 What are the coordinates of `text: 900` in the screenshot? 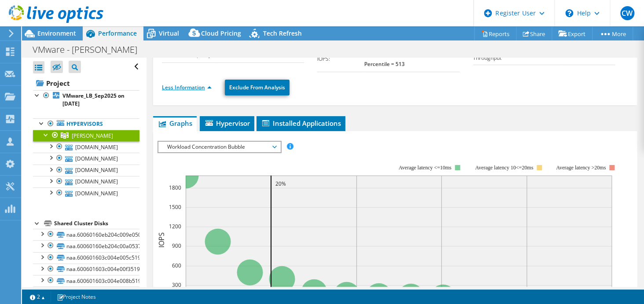 It's located at (176, 245).